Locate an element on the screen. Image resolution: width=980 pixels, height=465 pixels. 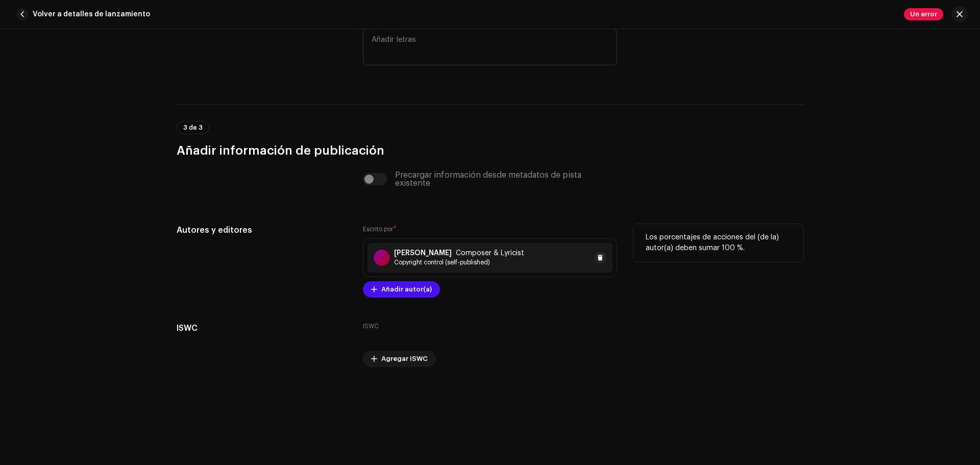
span: Copyright control (self-published) is located at coordinates (459, 263).